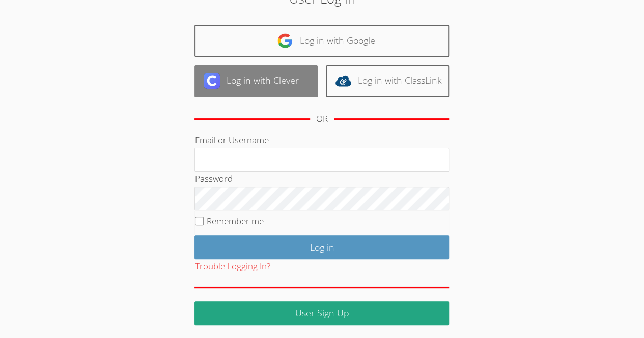 This screenshot has height=338, width=644. What do you see at coordinates (232, 266) in the screenshot?
I see `button: Trouble Logging In?` at bounding box center [232, 266].